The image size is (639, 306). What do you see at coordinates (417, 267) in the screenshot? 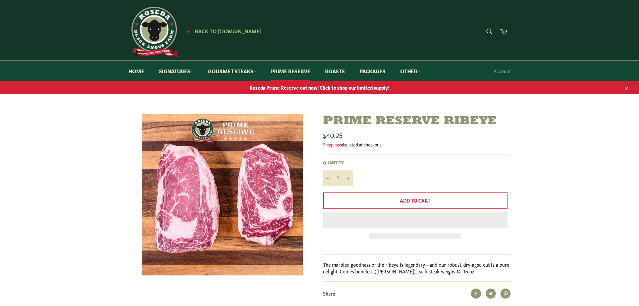
I see `p: The marbled goodness of the ribeye is legendary—and our robust, dry-aged cut is a pure delight. C...` at bounding box center [417, 267].